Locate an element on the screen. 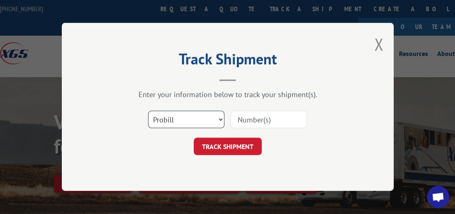  div: Enter your information below to track your shipment(s). is located at coordinates (228, 95).